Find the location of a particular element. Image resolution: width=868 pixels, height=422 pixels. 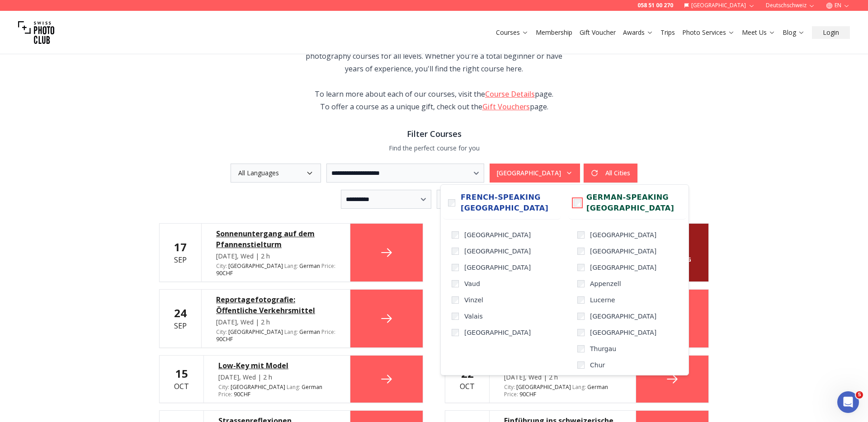

button: Meet Us is located at coordinates (759, 33).